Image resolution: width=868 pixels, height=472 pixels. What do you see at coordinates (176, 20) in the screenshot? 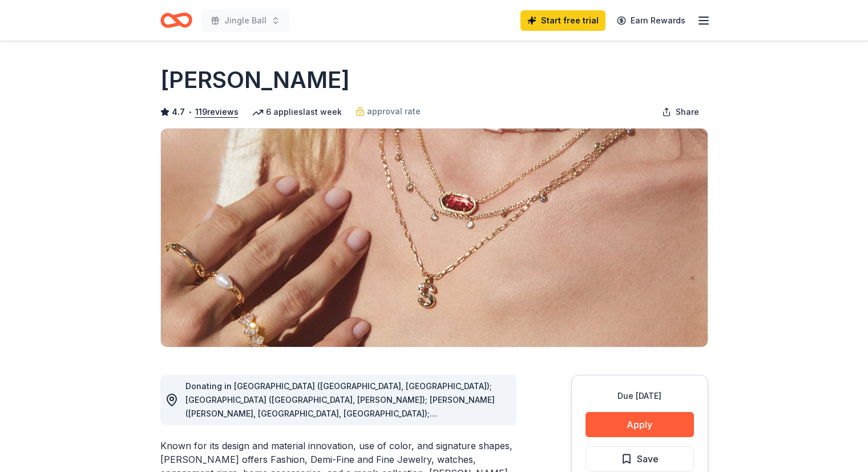
I see `a: Home` at bounding box center [176, 20].